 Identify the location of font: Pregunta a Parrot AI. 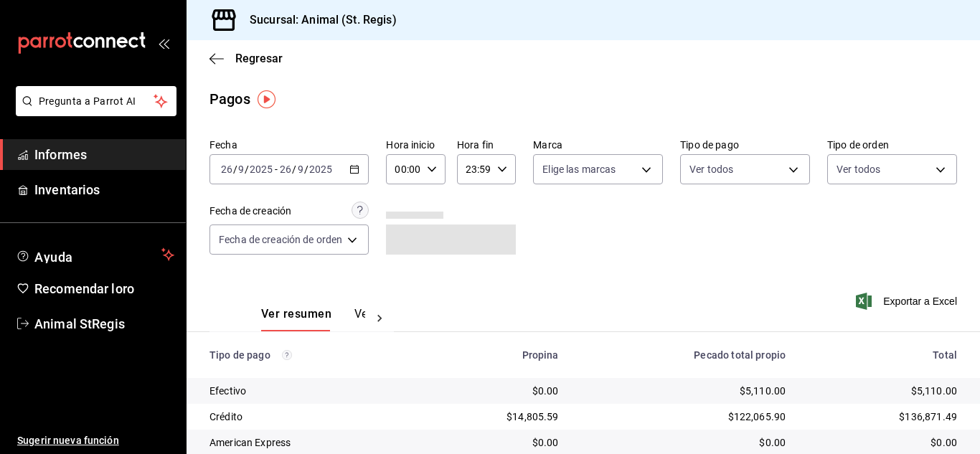
(87, 102).